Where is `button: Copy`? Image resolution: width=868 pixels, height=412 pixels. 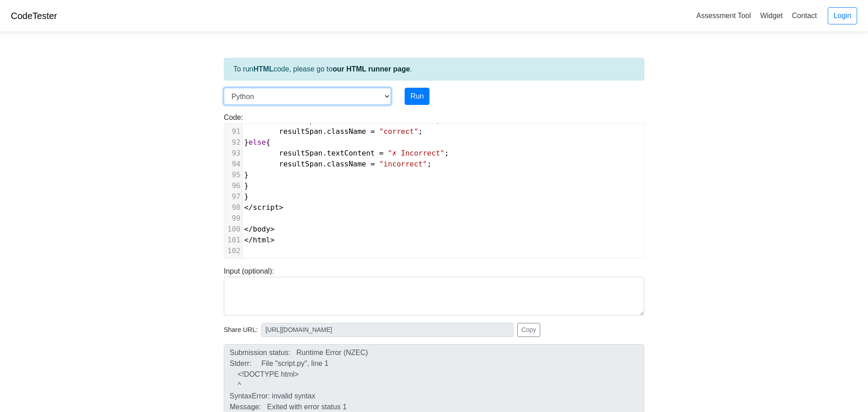 button: Copy is located at coordinates (529, 330).